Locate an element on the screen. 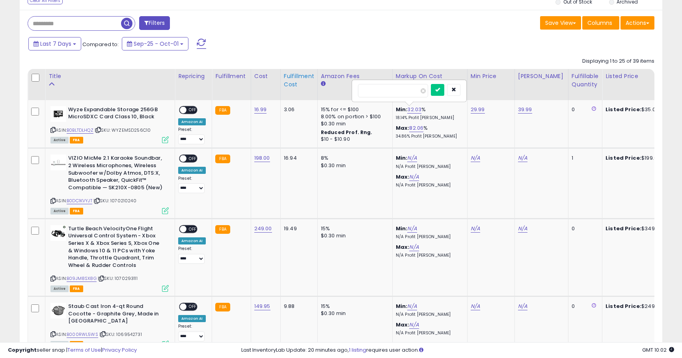 The width and height of the screenshot is (682, 358). div: 19.49 is located at coordinates (297, 229).